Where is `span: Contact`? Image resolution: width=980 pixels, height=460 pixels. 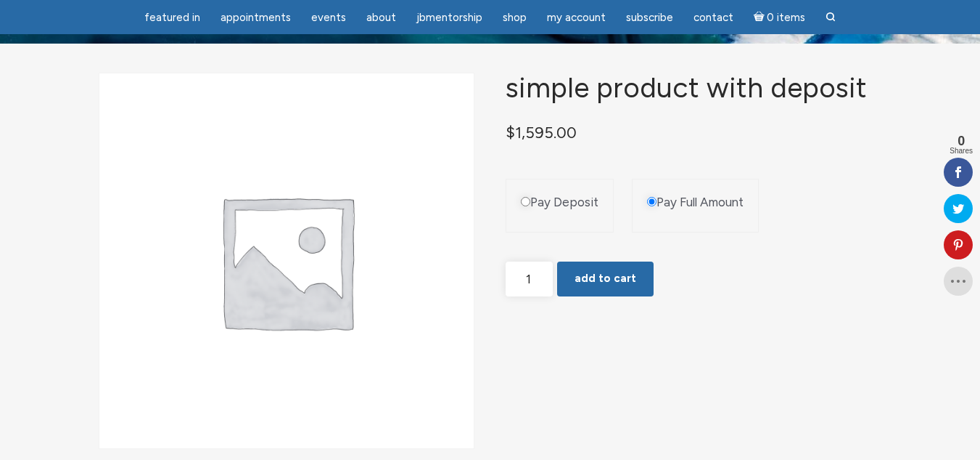
span: Contact is located at coordinates (713, 17).